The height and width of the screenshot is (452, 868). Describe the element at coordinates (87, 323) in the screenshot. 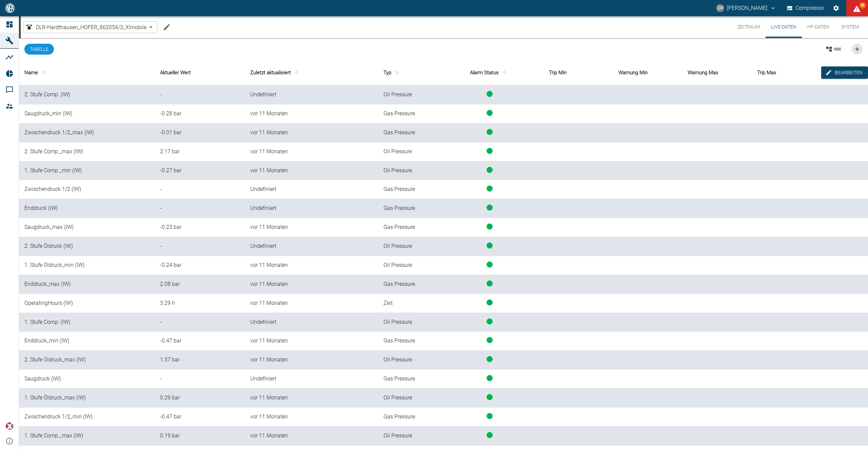

I see `td: 1. Stufe Comp. (IW)` at that location.